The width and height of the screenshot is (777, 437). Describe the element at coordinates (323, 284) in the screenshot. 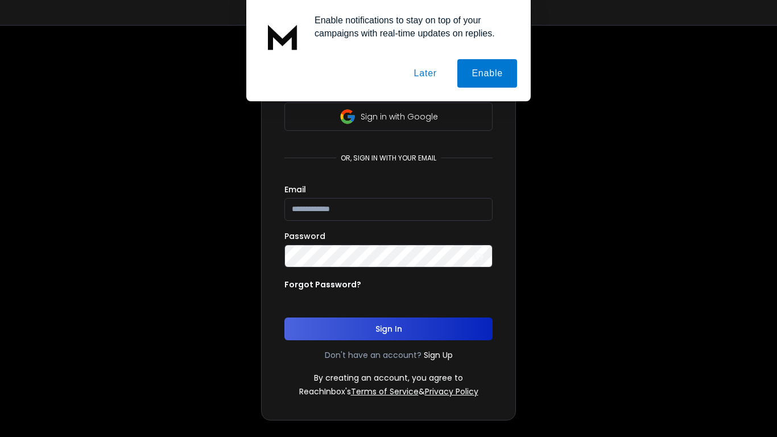

I see `p: Forgot Password?` at that location.